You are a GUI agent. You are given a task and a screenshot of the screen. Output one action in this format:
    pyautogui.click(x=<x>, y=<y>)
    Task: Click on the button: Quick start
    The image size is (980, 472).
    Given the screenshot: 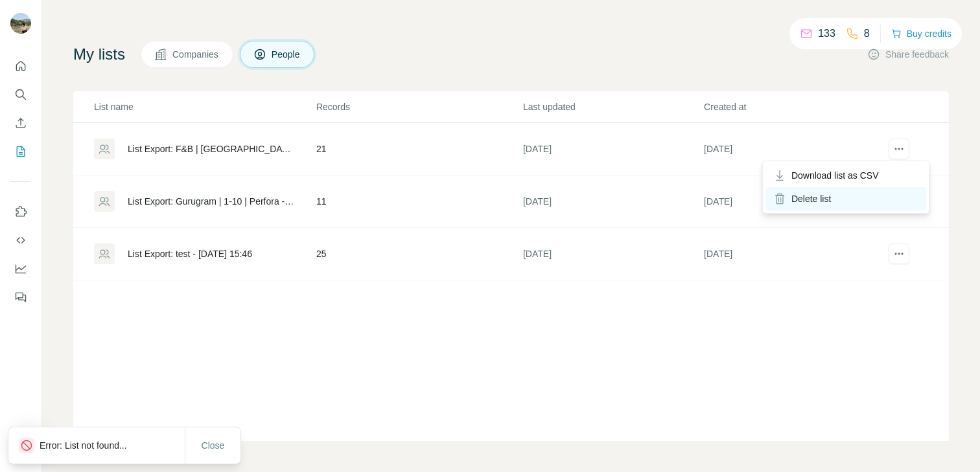 What is the action you would take?
    pyautogui.click(x=21, y=66)
    